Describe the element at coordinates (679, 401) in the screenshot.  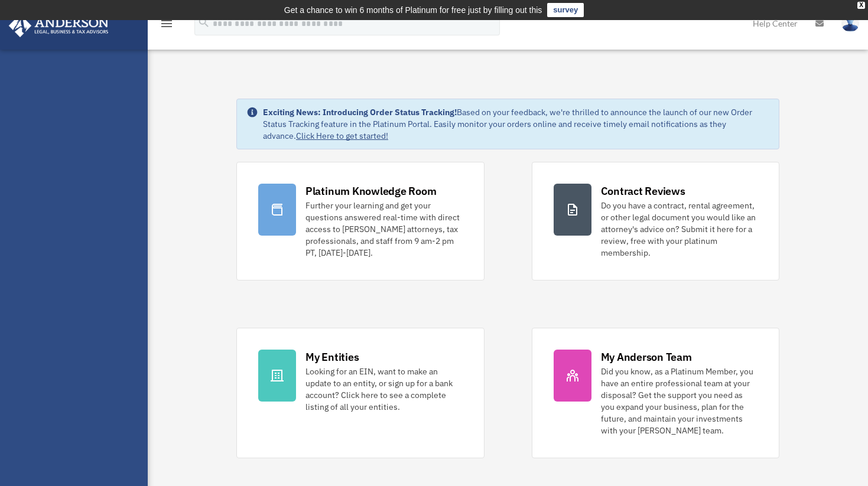
I see `div: Did you know, as a Platinum Member, you have an entire professional team at your disposal? Get th...` at that location.